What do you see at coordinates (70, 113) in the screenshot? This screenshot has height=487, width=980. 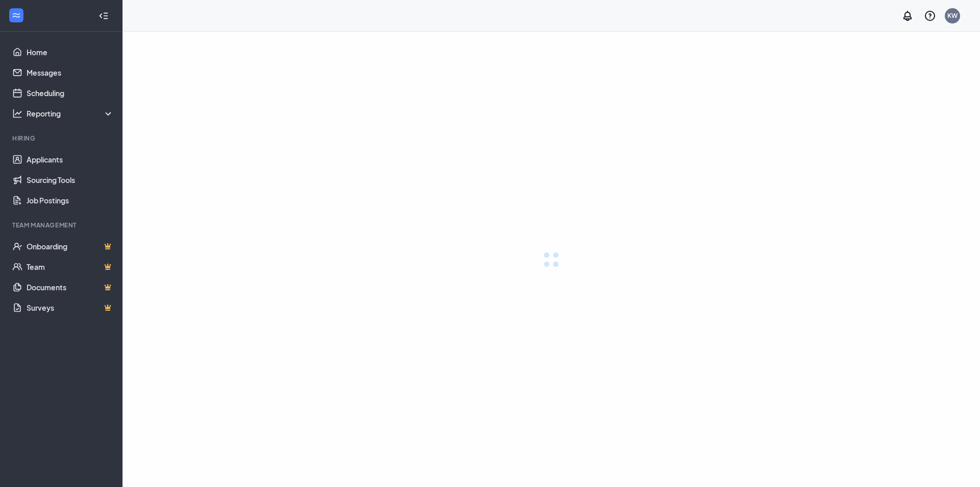 I see `div: Reporting` at bounding box center [70, 113].